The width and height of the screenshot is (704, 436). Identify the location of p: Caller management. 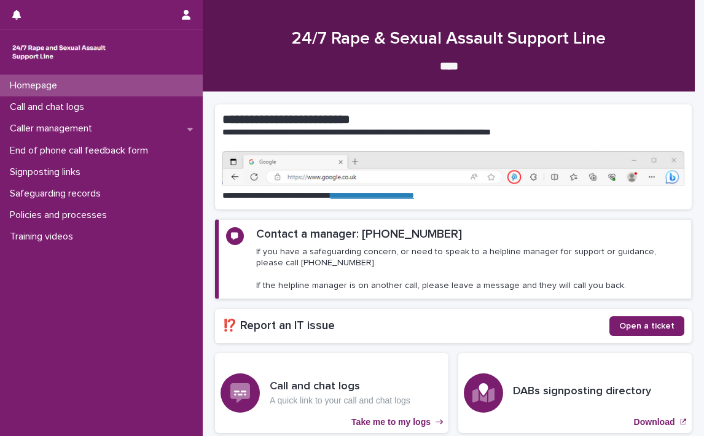
(53, 128).